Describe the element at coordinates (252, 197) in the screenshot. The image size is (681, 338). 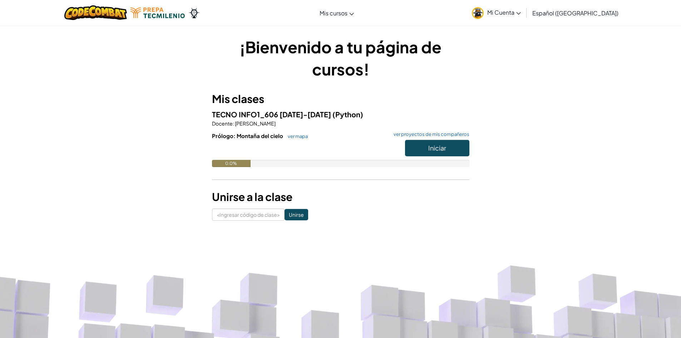
I see `font: Unirse a la clase` at that location.